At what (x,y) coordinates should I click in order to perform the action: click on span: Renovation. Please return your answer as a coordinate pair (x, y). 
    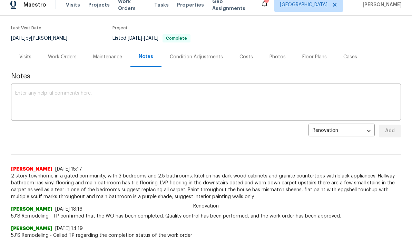
    Looking at the image, I should click on (206, 206).